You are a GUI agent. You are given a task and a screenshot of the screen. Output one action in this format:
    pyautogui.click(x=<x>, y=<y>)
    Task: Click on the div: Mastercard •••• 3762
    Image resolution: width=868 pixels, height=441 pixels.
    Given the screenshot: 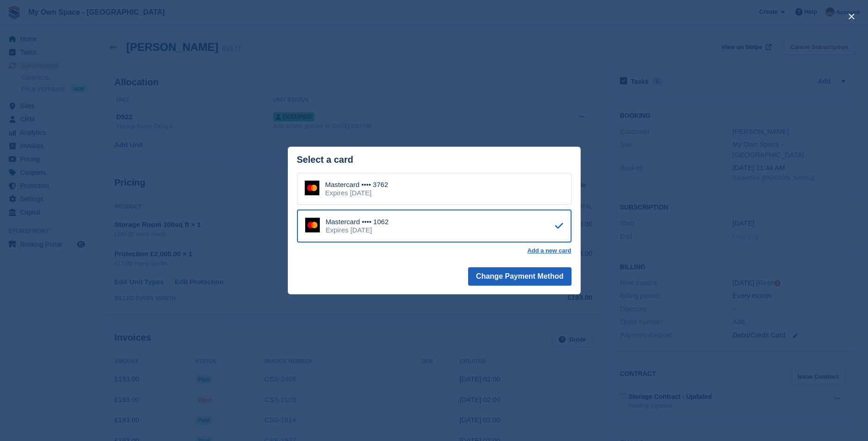 What is the action you would take?
    pyautogui.click(x=357, y=185)
    